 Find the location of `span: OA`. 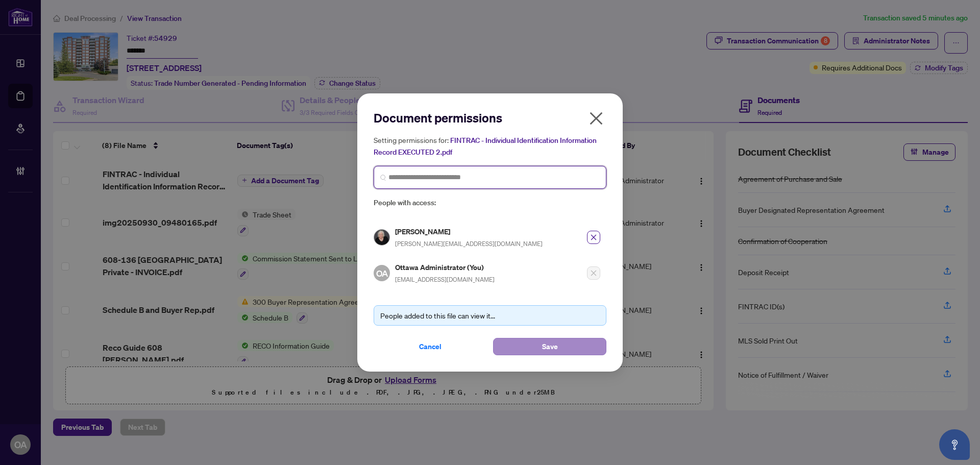

span: OA is located at coordinates (382, 272).